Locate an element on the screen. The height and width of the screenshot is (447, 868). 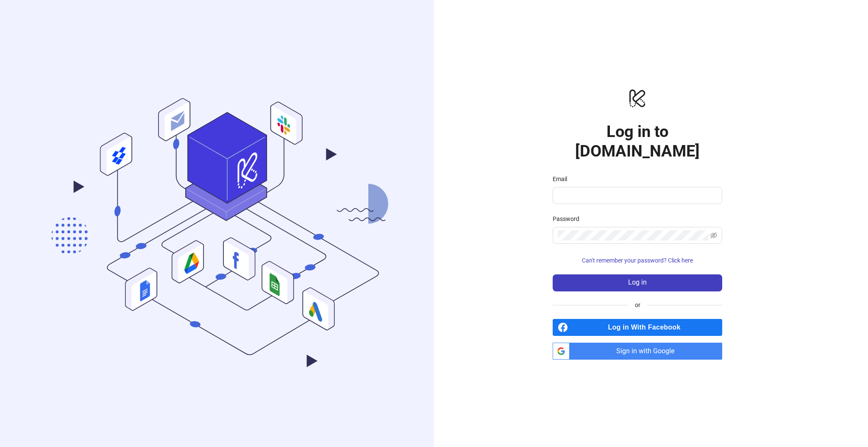
a: Log in With Facebook is located at coordinates (638, 327).